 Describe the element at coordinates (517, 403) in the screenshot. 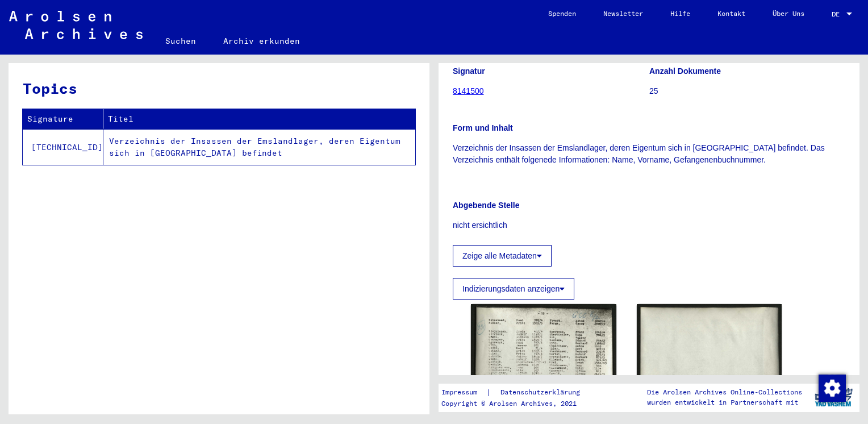

I see `p: Copyright © Arolsen Archives, 2021` at that location.